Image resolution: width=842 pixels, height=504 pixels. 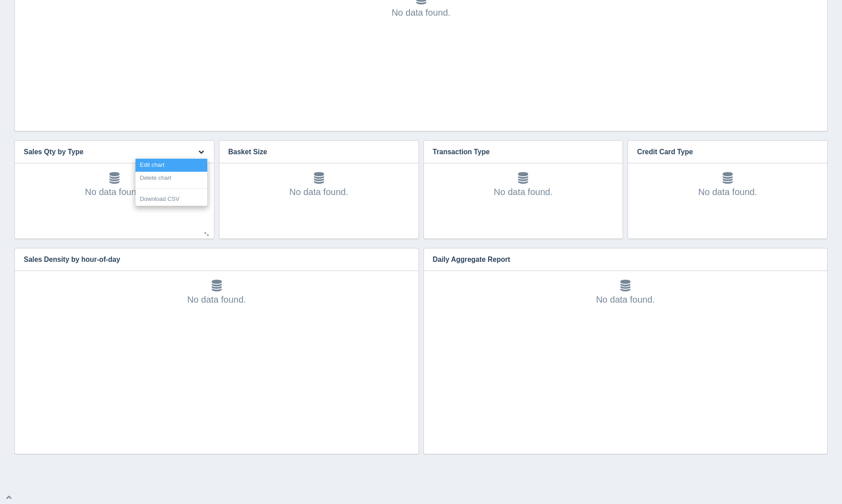 What do you see at coordinates (210, 260) in the screenshot?
I see `h3: Sales Density by hour-of-day` at bounding box center [210, 260].